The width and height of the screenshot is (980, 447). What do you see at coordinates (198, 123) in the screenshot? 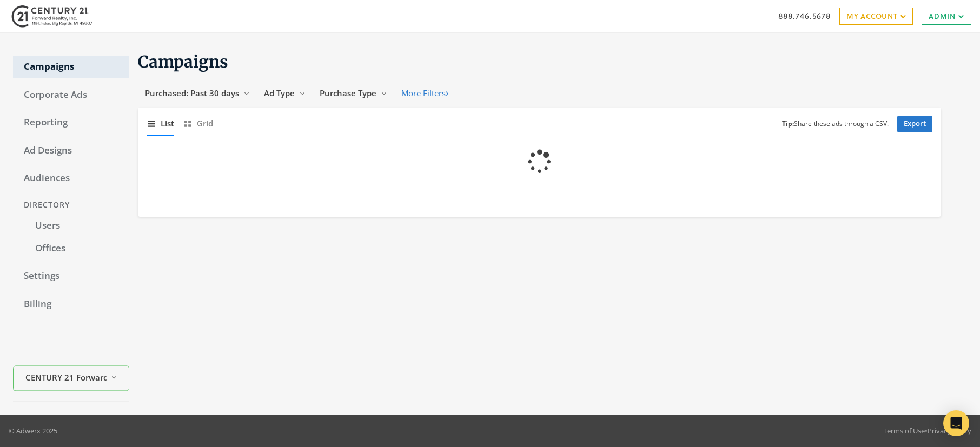
I see `button: Grid` at bounding box center [198, 123].